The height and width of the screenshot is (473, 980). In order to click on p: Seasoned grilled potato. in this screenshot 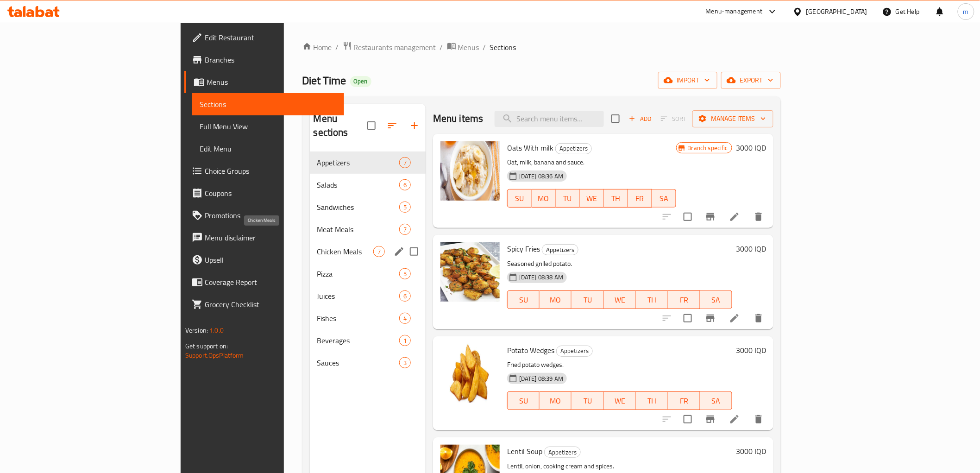, I will do `click(620, 263)`.